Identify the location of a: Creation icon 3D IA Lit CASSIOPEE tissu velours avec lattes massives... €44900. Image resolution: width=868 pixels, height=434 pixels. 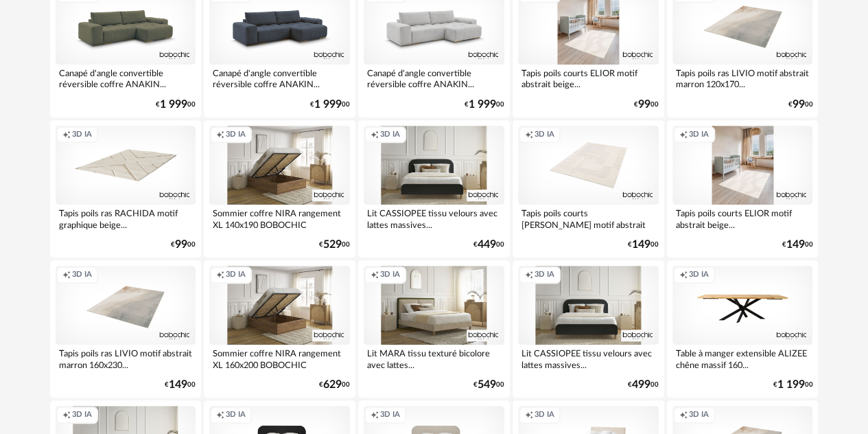
(434, 189).